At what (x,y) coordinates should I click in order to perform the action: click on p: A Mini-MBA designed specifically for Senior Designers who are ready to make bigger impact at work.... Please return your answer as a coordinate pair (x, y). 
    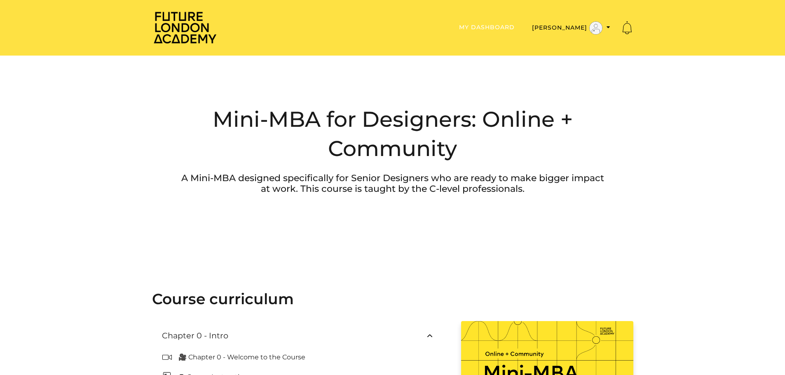
    Looking at the image, I should click on (392, 184).